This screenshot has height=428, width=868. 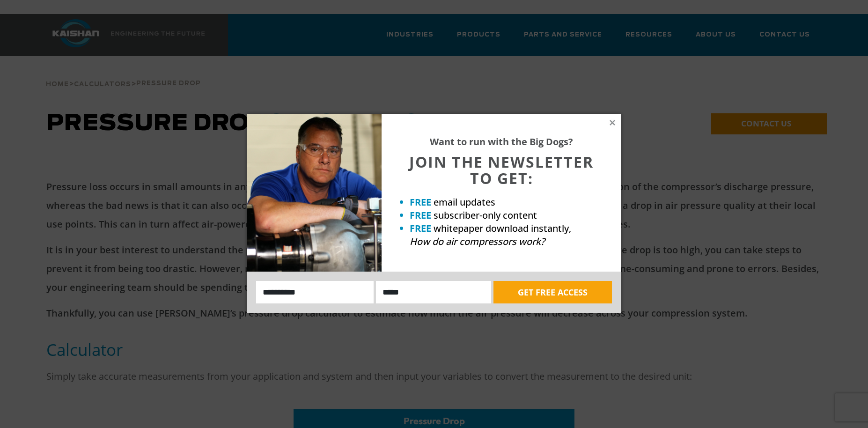 What do you see at coordinates (433, 292) in the screenshot?
I see `input: Email` at bounding box center [433, 292].